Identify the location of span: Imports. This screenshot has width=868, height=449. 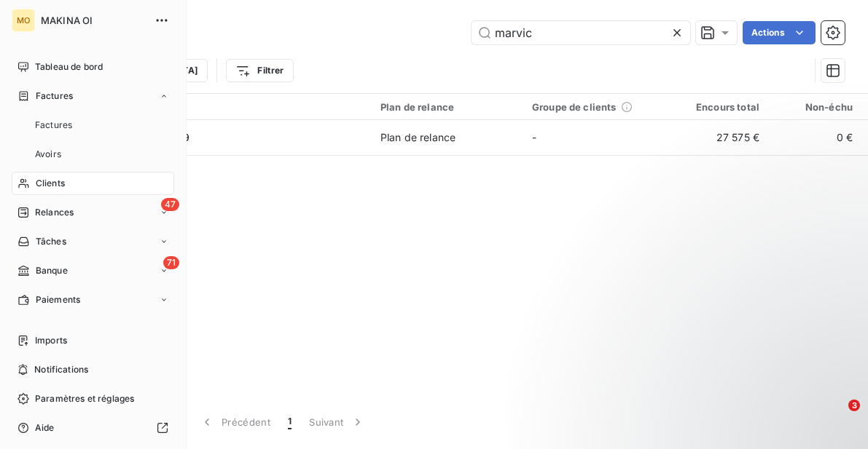
(51, 340).